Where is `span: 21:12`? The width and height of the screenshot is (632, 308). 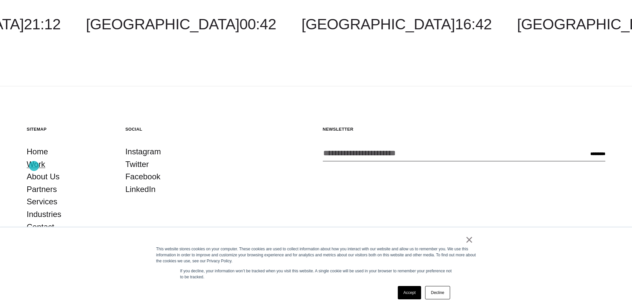
span: 21:12 is located at coordinates (42, 24).